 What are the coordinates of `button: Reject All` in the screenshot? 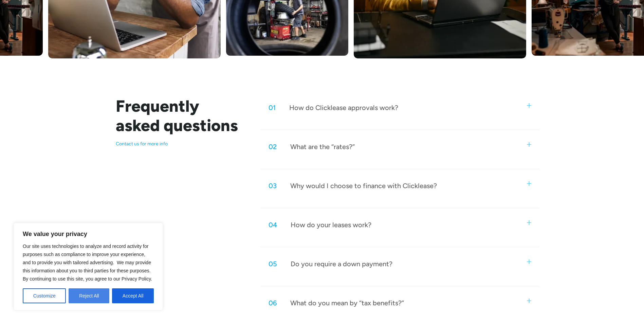 It's located at (89, 296).